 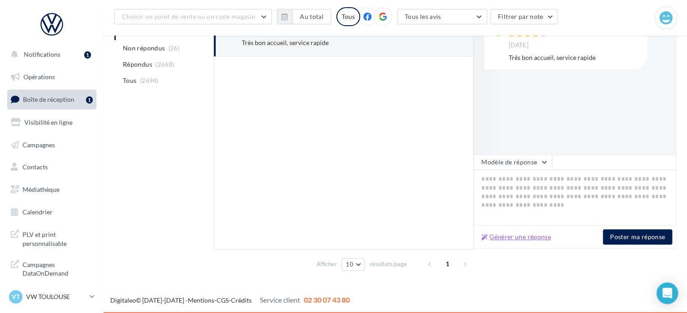 What do you see at coordinates (388, 264) in the screenshot?
I see `span: résultats/page` at bounding box center [388, 264].